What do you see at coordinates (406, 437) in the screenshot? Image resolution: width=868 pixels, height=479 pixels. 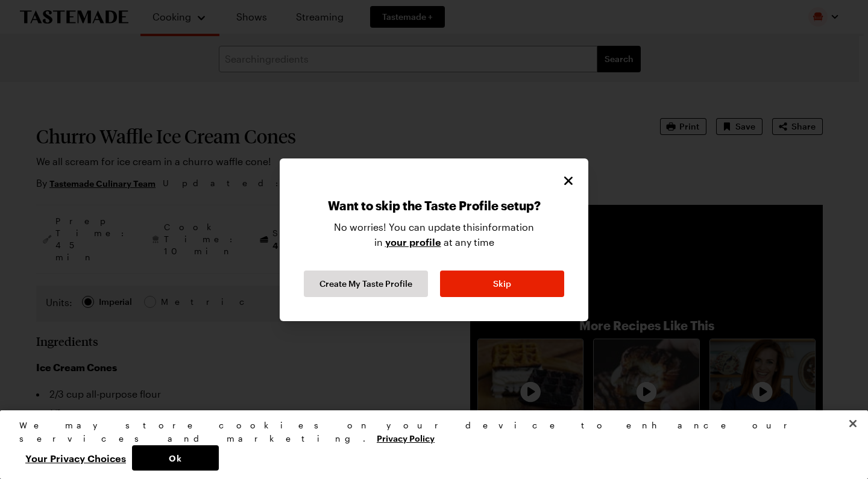 I see `a: More information about your privacy, opens in a new tab` at bounding box center [406, 437].